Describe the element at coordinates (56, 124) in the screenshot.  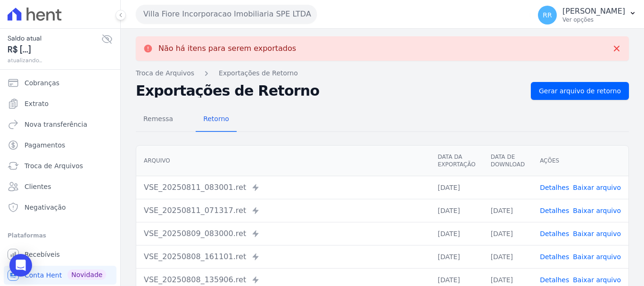
I see `span: Nova transferência` at that location.